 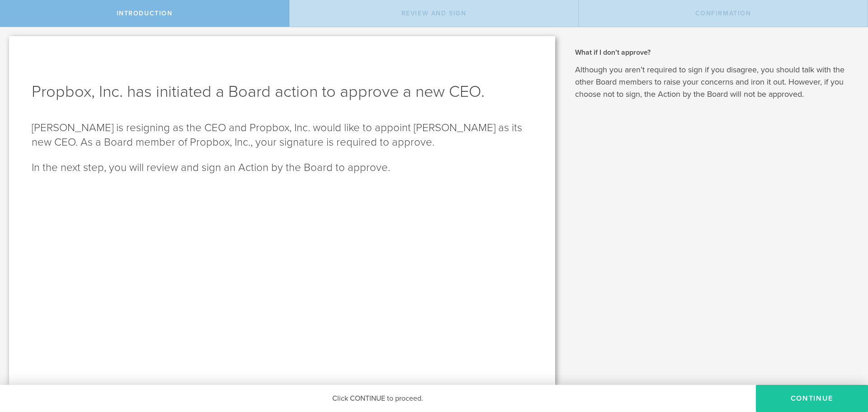 I want to click on p: In the next step, you will review and sign an Action by the Board to approve., so click(x=282, y=168).